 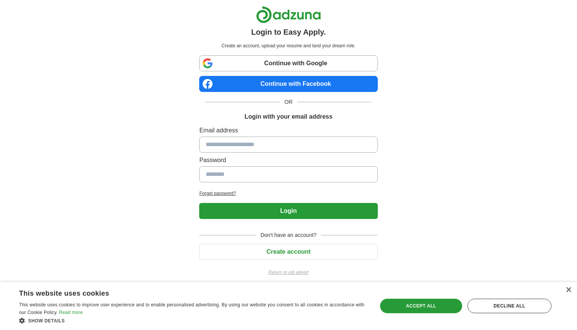 What do you see at coordinates (288, 252) in the screenshot?
I see `button: Create account` at bounding box center [288, 252].